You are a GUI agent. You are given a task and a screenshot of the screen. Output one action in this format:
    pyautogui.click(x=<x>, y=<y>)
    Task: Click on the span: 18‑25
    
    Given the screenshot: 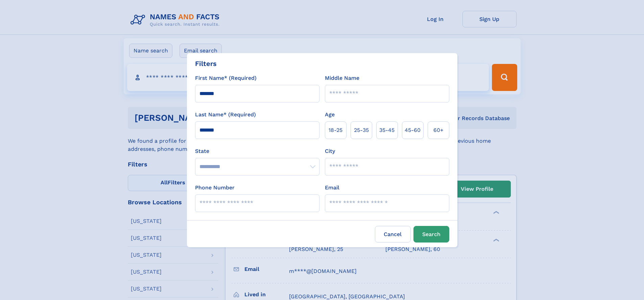 What is the action you would take?
    pyautogui.click(x=335, y=131)
    